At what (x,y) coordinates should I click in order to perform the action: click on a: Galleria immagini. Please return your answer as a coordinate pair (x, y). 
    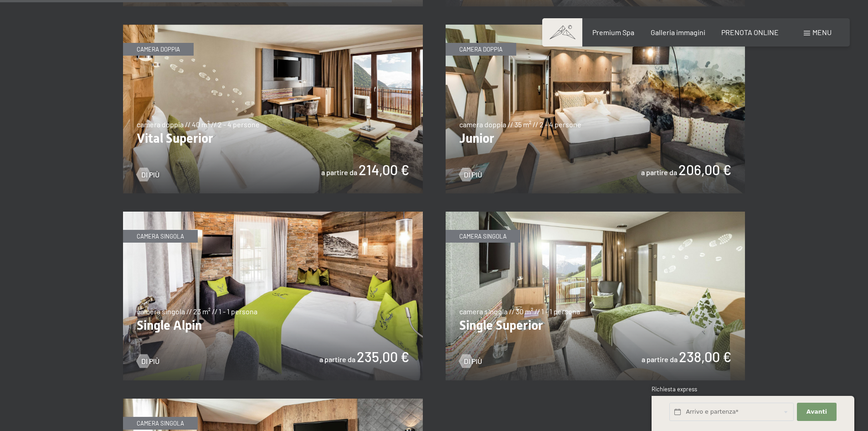
    Looking at the image, I should click on (679, 32).